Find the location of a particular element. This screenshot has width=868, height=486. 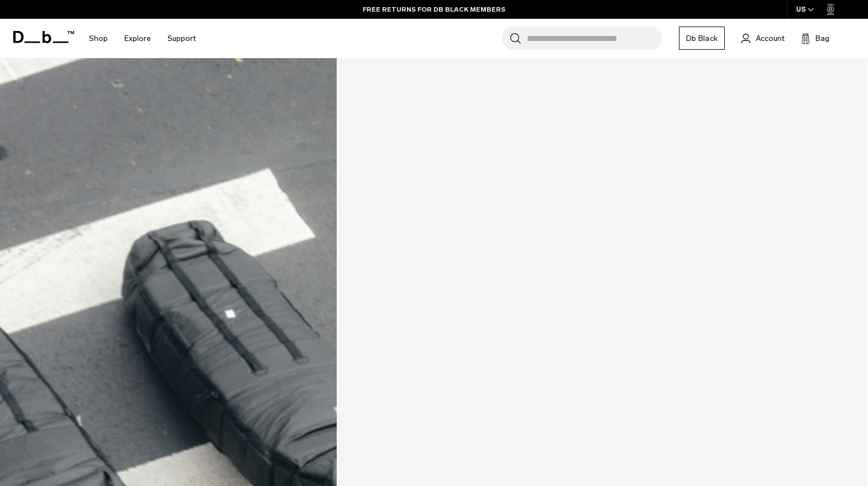

a: FREE RETURNS FOR DB BLACK MEMBERS is located at coordinates (434, 10).